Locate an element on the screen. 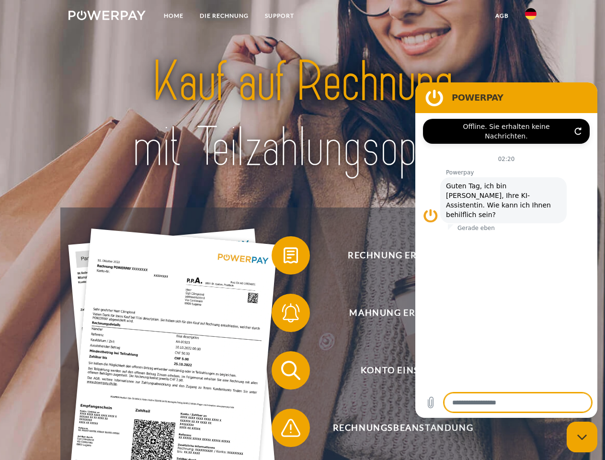 This screenshot has height=460, width=605. span: Rechnungsbeanstandung is located at coordinates (403, 428).